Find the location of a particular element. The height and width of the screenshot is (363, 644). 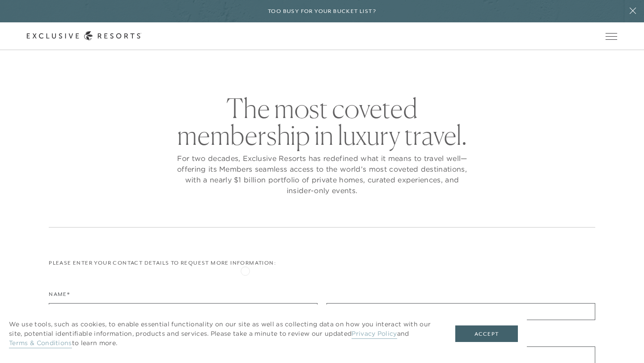

p: For two decades, Exclusive Resorts has redefined what it means to travel well—offering its Member... is located at coordinates (322, 174).